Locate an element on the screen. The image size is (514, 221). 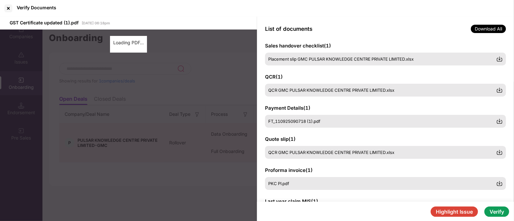
span: Sales handover checklist ( 1 ) is located at coordinates (298, 46).